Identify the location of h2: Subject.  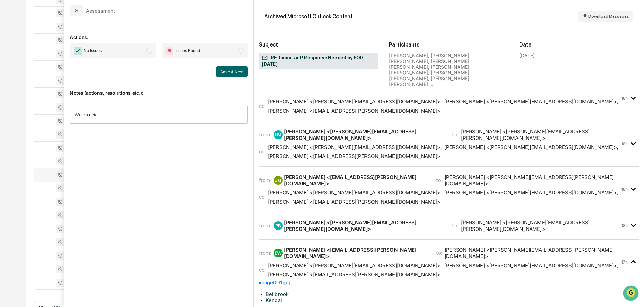
(319, 44).